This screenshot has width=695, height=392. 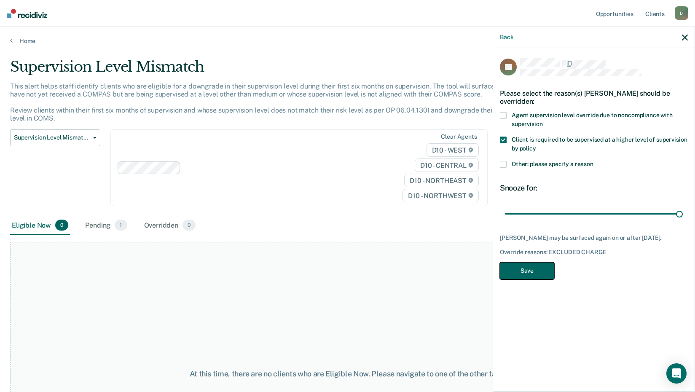 I want to click on span: D10 - WEST, so click(x=453, y=150).